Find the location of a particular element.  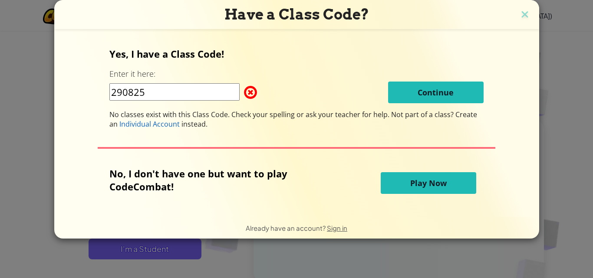

span: No classes exist with this Class Code. Check your spelling or ask your teacher for help. is located at coordinates (250, 115).